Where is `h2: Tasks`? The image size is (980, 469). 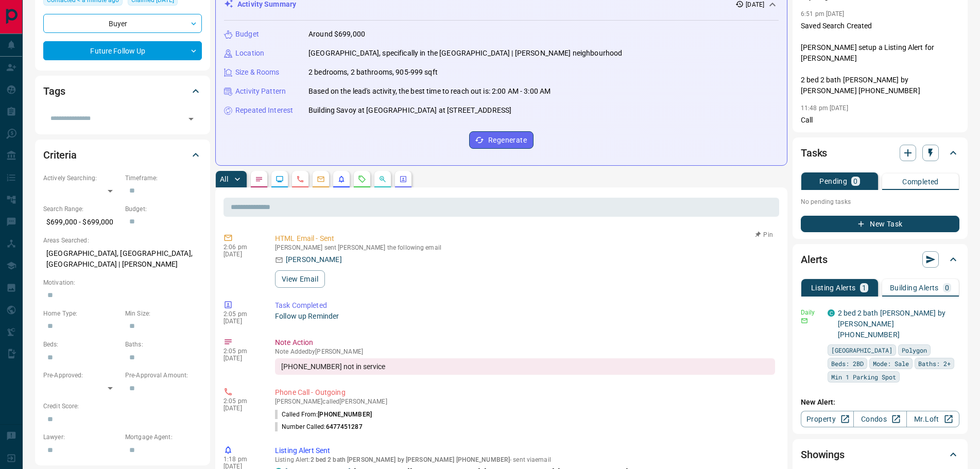
h2: Tasks is located at coordinates (814, 152).